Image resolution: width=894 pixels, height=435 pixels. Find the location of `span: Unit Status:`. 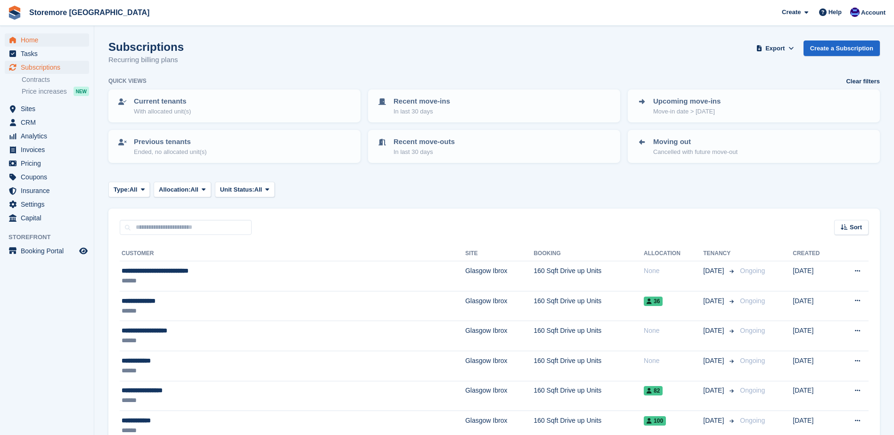

span: Unit Status: is located at coordinates (237, 190).